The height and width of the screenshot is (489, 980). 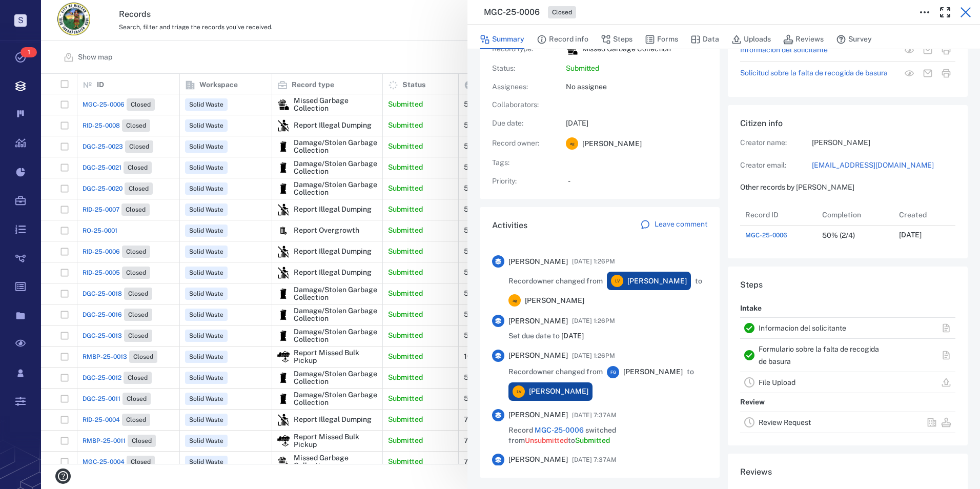 What do you see at coordinates (562, 40) in the screenshot?
I see `button: Record info` at bounding box center [562, 40].